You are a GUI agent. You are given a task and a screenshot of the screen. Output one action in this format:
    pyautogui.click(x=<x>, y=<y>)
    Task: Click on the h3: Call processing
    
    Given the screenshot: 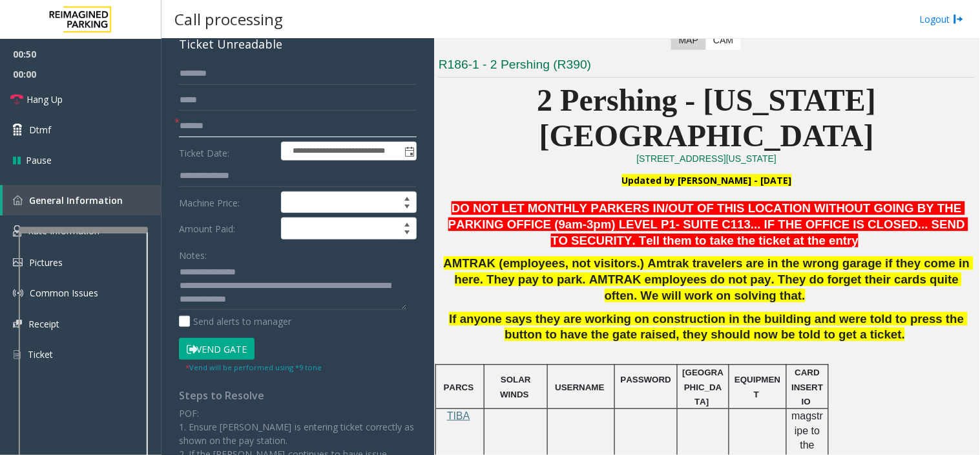 What is the action you would take?
    pyautogui.click(x=229, y=19)
    